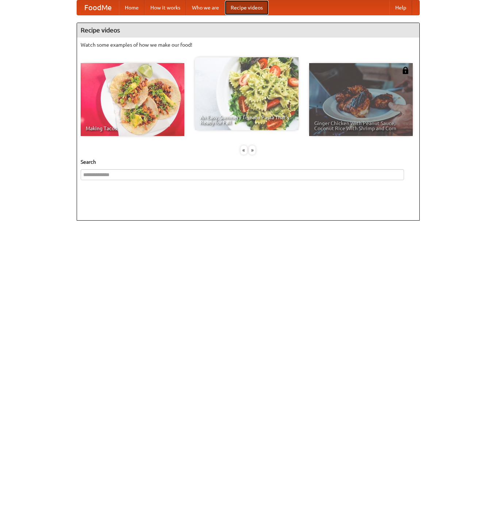 The image size is (496, 516). I want to click on a: An Easy, Summery Tomato Pasta That's Ready for Fall, so click(247, 94).